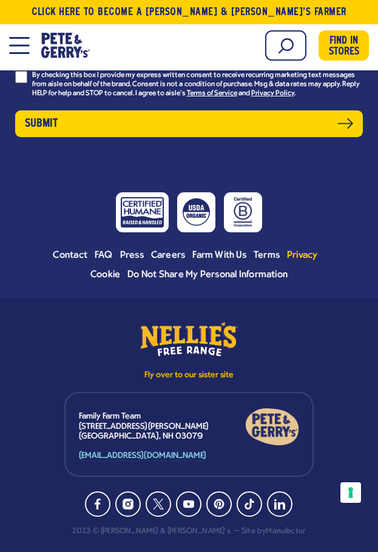  Describe the element at coordinates (286, 532) in the screenshot. I see `a: Manufactur` at that location.